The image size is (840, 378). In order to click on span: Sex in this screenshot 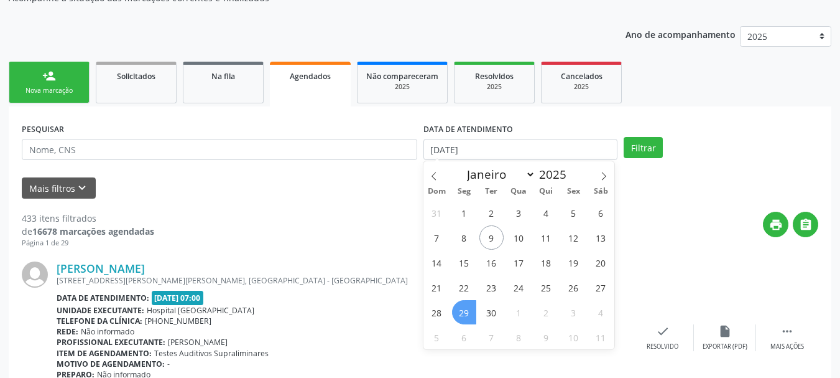, I will do `click(573, 191)`.